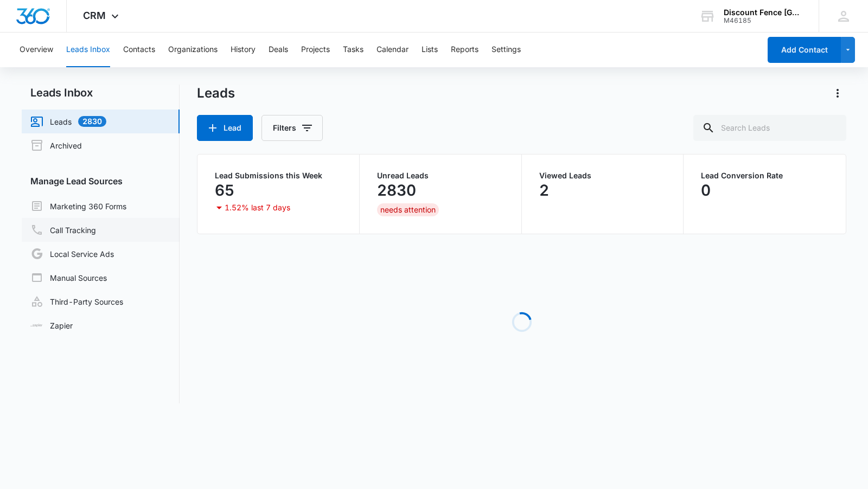  Describe the element at coordinates (63, 230) in the screenshot. I see `a: Call Tracking` at that location.